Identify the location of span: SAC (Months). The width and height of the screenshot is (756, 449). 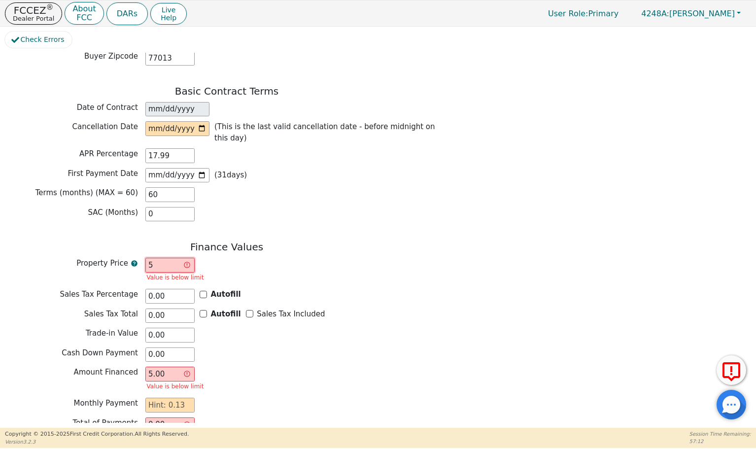
(113, 212).